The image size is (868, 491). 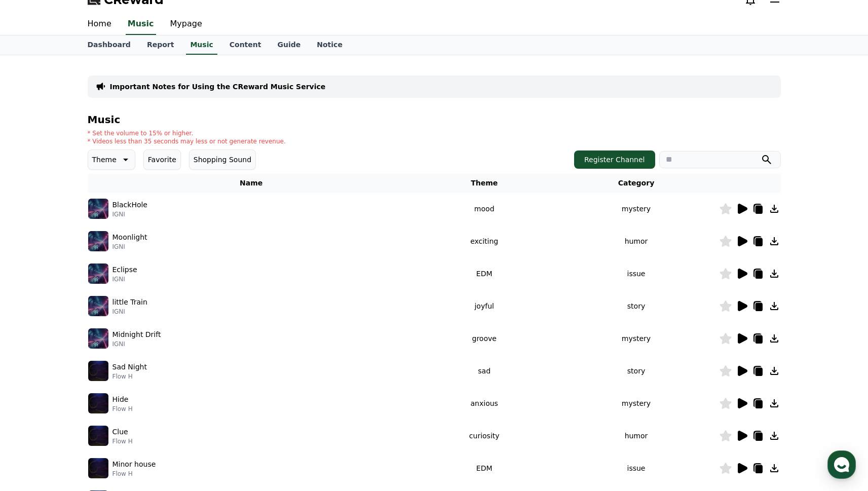 I want to click on p: Minor house, so click(x=135, y=464).